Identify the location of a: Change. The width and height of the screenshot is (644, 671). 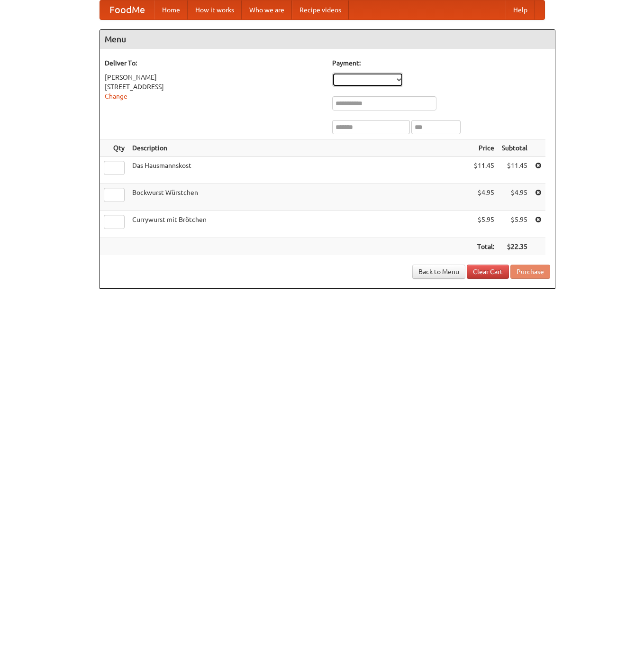
(116, 96).